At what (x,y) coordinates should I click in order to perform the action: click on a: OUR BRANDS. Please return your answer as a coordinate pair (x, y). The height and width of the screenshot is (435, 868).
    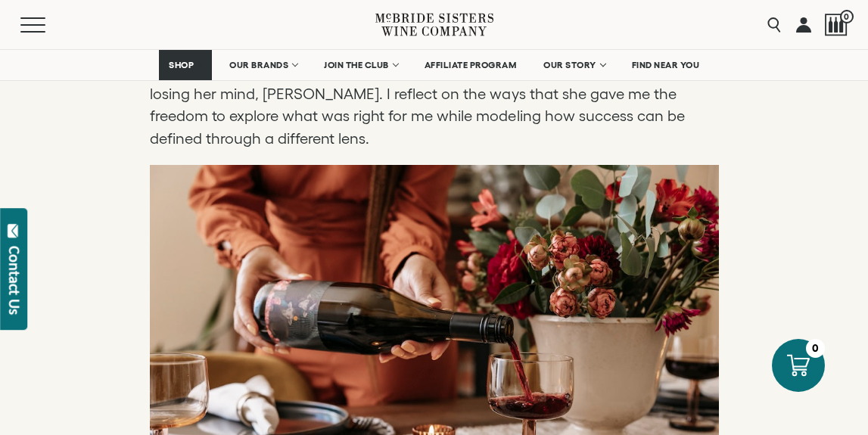
    Looking at the image, I should click on (262, 65).